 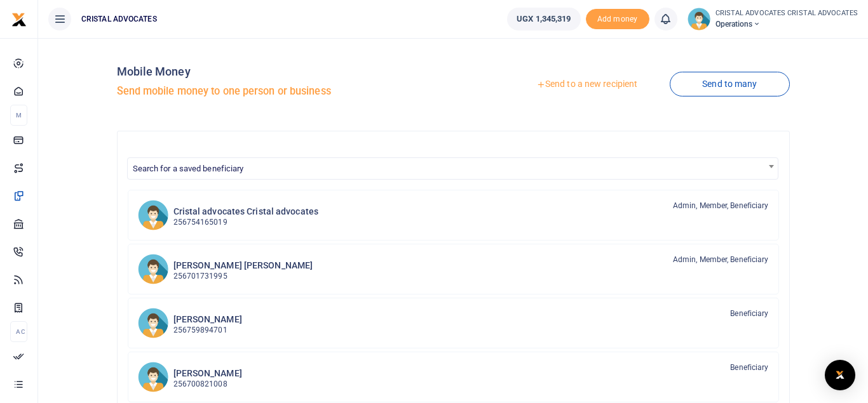 What do you see at coordinates (617, 20) in the screenshot?
I see `span: Add money` at bounding box center [617, 20].